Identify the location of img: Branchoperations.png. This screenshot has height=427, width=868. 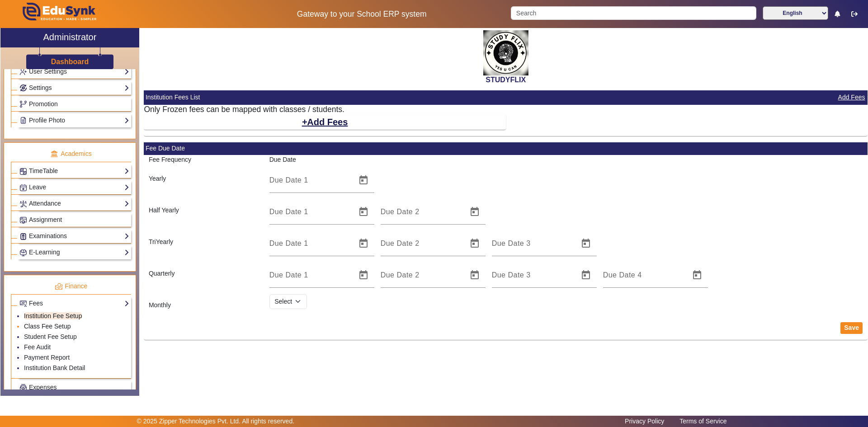
(23, 104).